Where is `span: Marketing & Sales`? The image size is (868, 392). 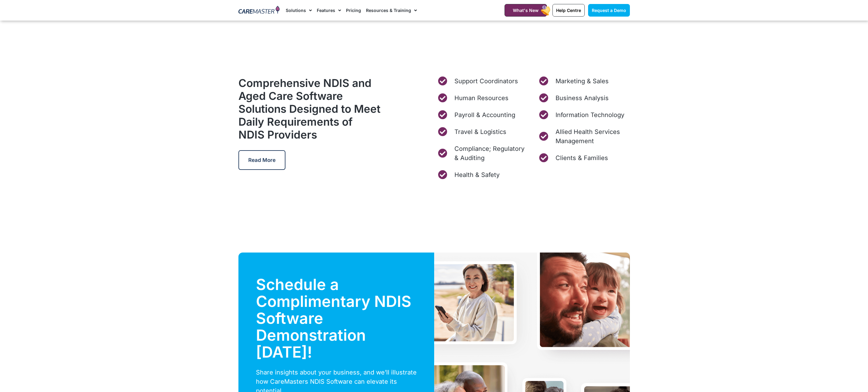 span: Marketing & Sales is located at coordinates (581, 81).